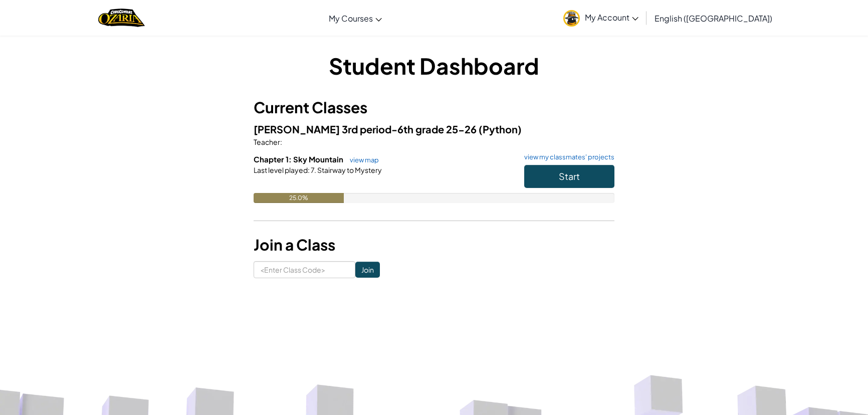 This screenshot has width=868, height=415. Describe the element at coordinates (567, 157) in the screenshot. I see `a: view my classmates' projects` at that location.